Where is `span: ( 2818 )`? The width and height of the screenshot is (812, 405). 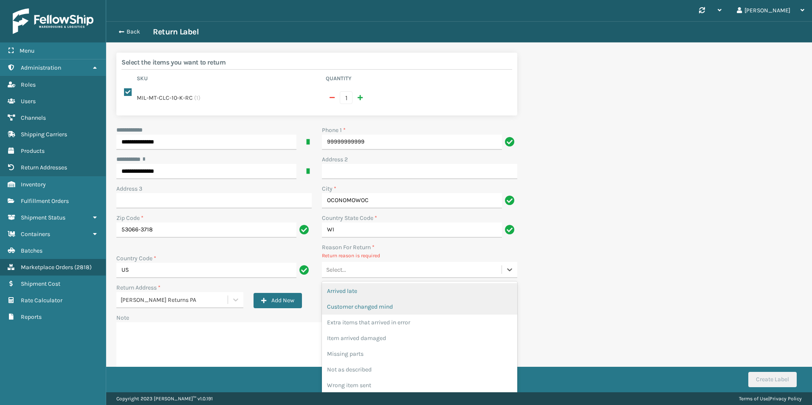
span: ( 2818 ) is located at coordinates (83, 267).